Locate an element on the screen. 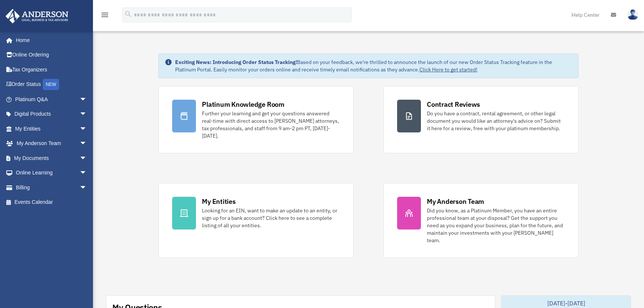 The height and width of the screenshot is (308, 644). a: menu is located at coordinates (105, 16).